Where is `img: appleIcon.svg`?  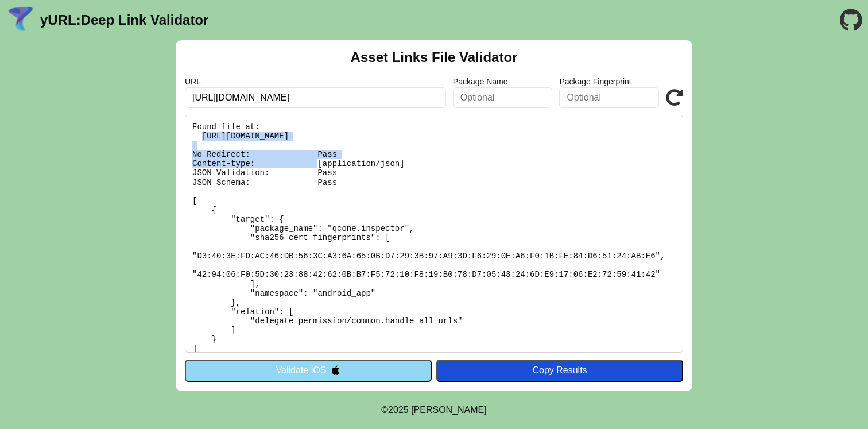
img: appleIcon.svg is located at coordinates (335, 370).